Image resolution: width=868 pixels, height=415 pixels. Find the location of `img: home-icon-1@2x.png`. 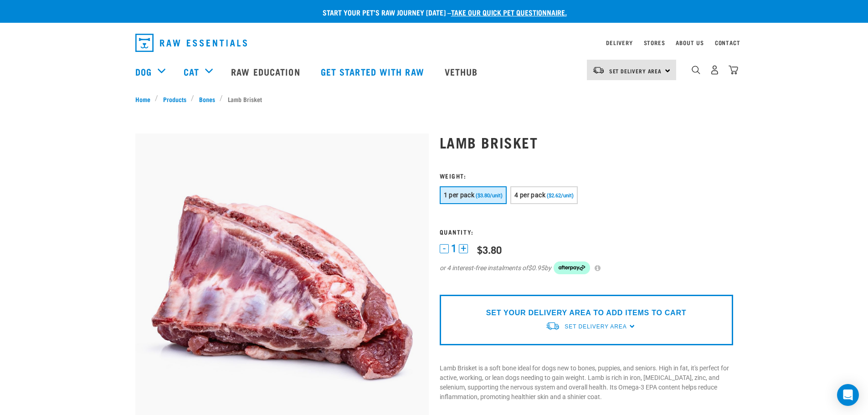

img: home-icon-1@2x.png is located at coordinates (696, 70).